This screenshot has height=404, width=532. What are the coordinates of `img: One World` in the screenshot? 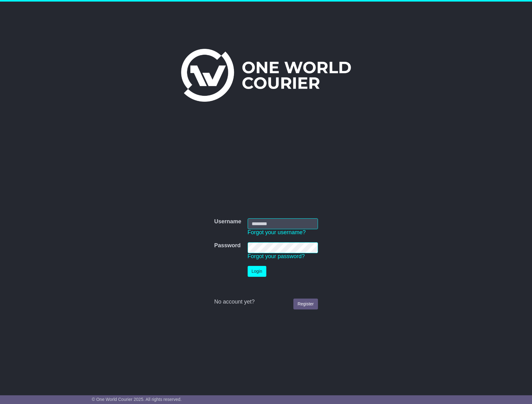 It's located at (266, 76).